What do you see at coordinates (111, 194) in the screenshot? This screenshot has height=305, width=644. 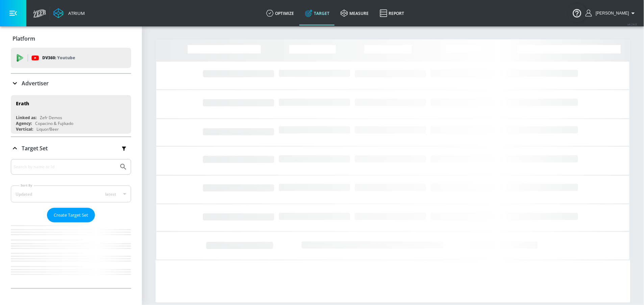 I see `span: latest` at bounding box center [111, 194].